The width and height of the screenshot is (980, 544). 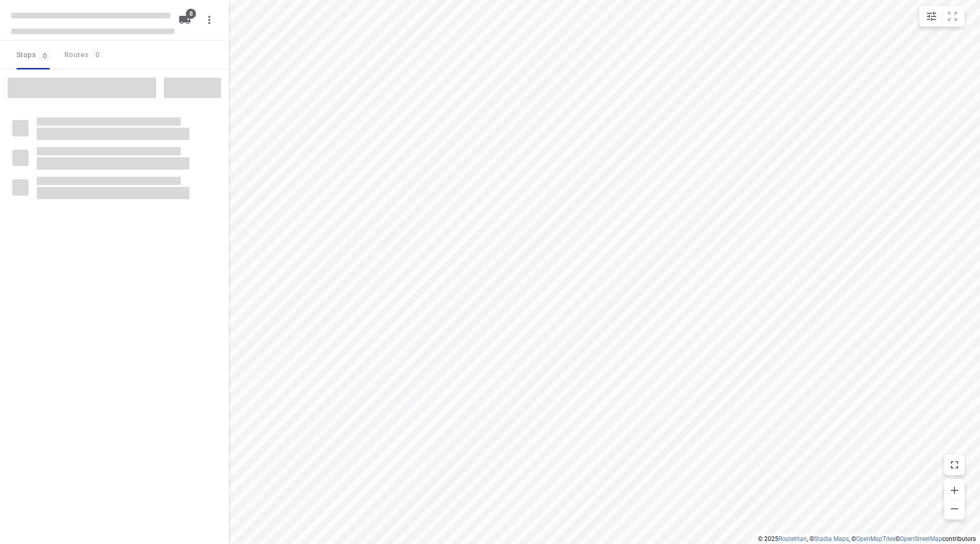 I want to click on button: Map settings, so click(x=932, y=17).